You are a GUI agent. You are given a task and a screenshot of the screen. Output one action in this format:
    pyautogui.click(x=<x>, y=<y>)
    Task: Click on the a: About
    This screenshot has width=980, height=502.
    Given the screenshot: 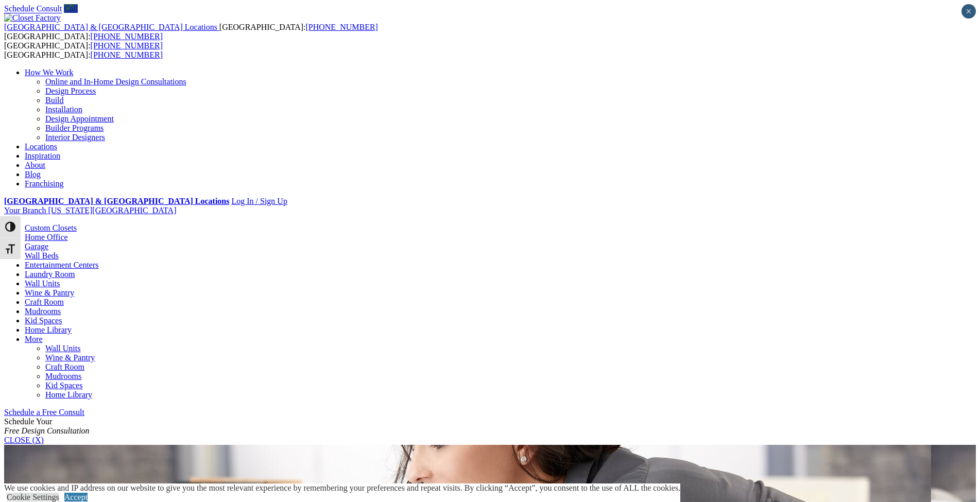 What is the action you would take?
    pyautogui.click(x=35, y=165)
    